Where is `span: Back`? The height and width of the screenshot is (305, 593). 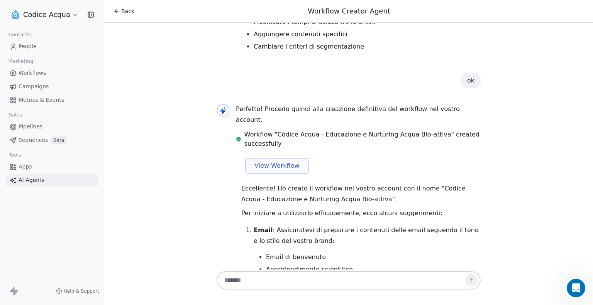 span: Back is located at coordinates (128, 11).